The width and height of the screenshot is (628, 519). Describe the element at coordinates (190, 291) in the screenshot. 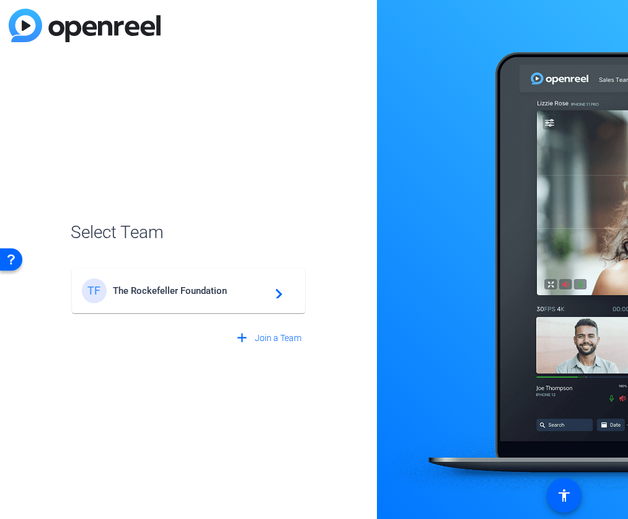

I see `span: The Rockefeller Foundation` at that location.